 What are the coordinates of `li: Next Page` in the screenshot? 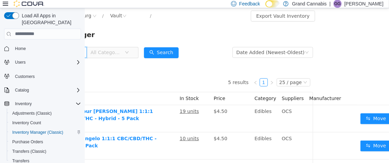 It's located at (187, 74).